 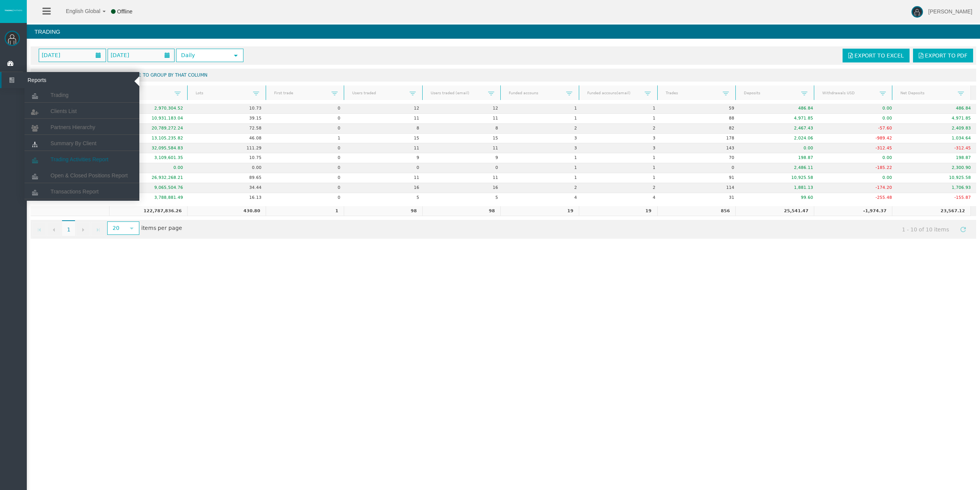 I want to click on td: 25,541.47, so click(x=774, y=211).